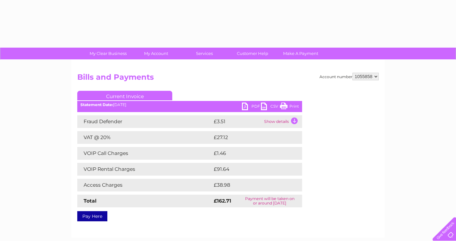 Image resolution: width=456 pixels, height=241 pixels. I want to click on td: Access Charges, so click(145, 185).